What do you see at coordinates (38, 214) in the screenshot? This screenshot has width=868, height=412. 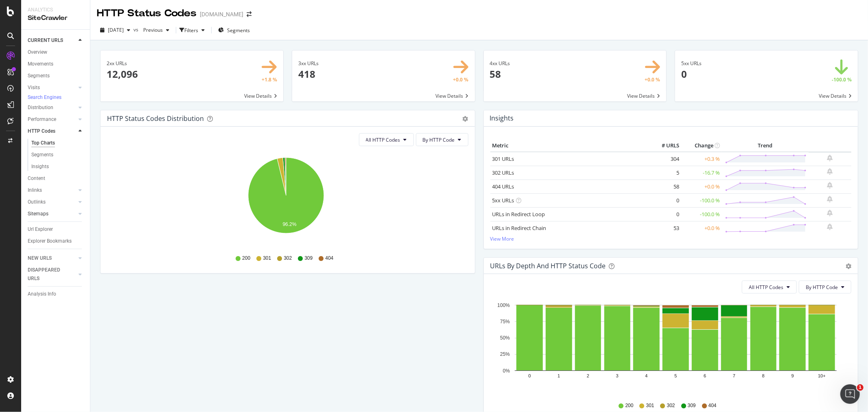 I see `div: Sitemaps` at bounding box center [38, 214].